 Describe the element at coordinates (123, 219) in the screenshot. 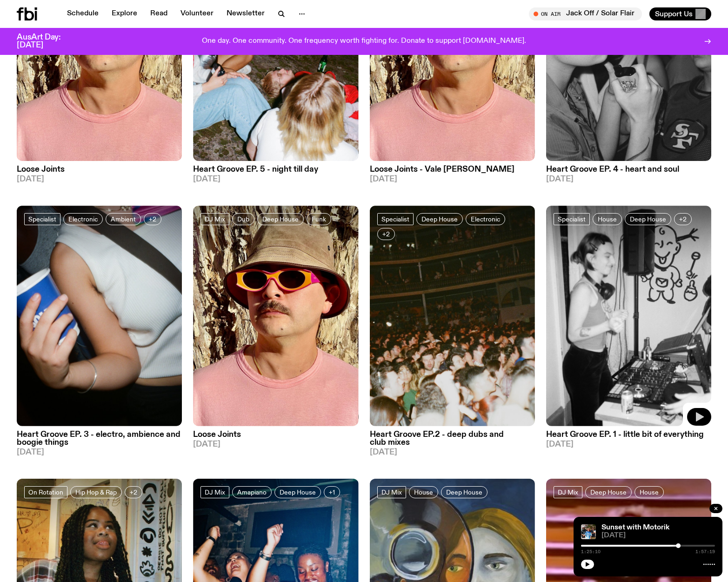

I see `span: Ambient` at that location.